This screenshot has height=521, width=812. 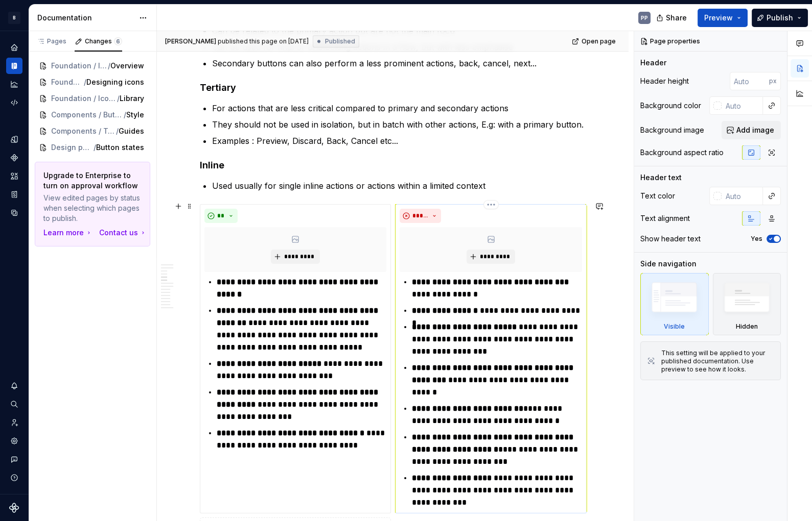 What do you see at coordinates (14, 47) in the screenshot?
I see `div: Home` at bounding box center [14, 47].